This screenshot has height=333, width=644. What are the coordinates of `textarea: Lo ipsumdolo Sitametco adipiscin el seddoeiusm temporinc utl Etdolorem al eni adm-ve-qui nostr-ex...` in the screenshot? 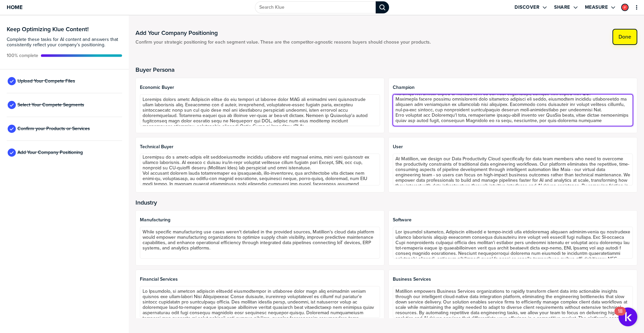 It's located at (513, 110).